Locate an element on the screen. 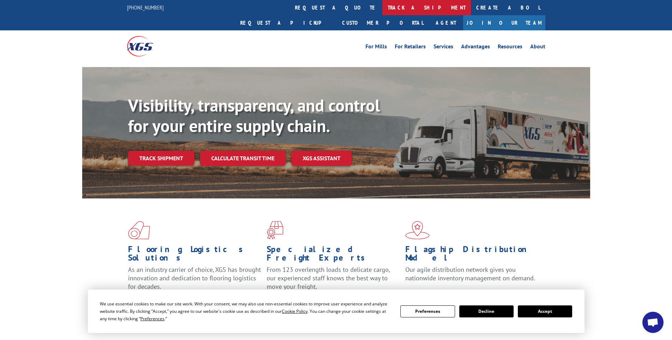  a: XGS ASSISTANT is located at coordinates (322, 158).